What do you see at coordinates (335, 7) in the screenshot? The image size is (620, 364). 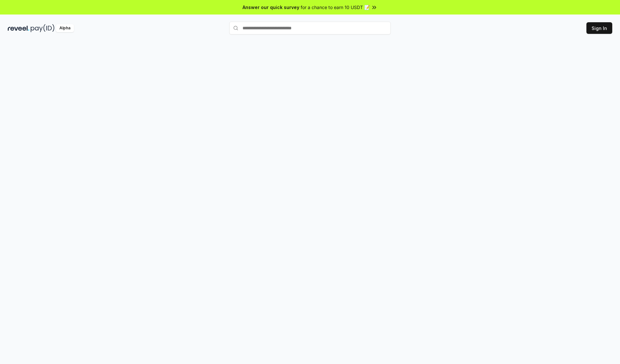 I see `span: for a chance to earn 10 USDT 📝` at bounding box center [335, 7].